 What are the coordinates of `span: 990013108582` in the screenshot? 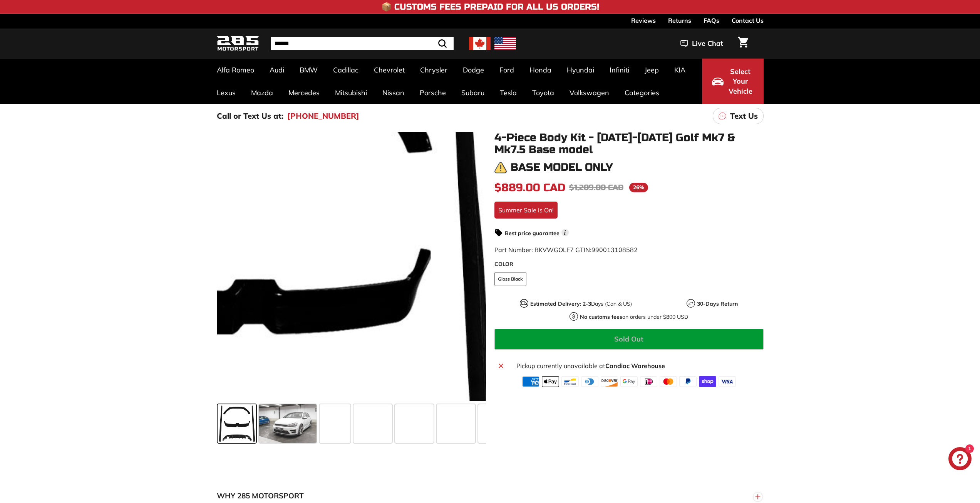 It's located at (614, 250).